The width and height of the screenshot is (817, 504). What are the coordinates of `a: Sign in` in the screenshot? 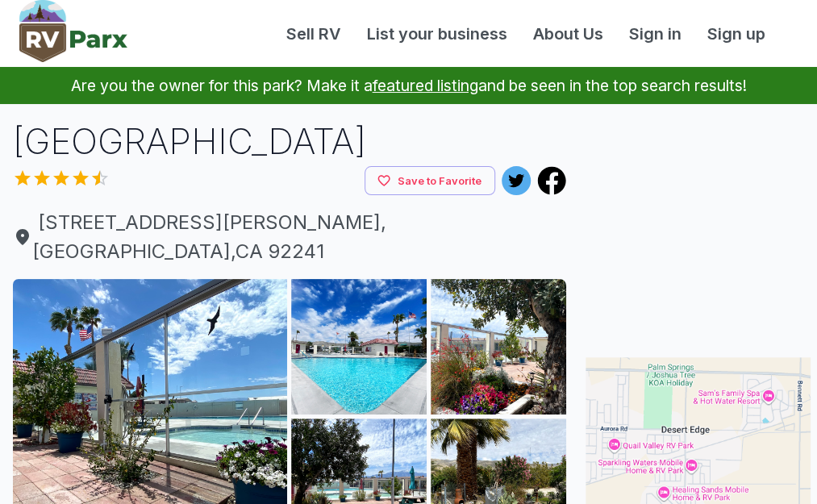 It's located at (655, 33).